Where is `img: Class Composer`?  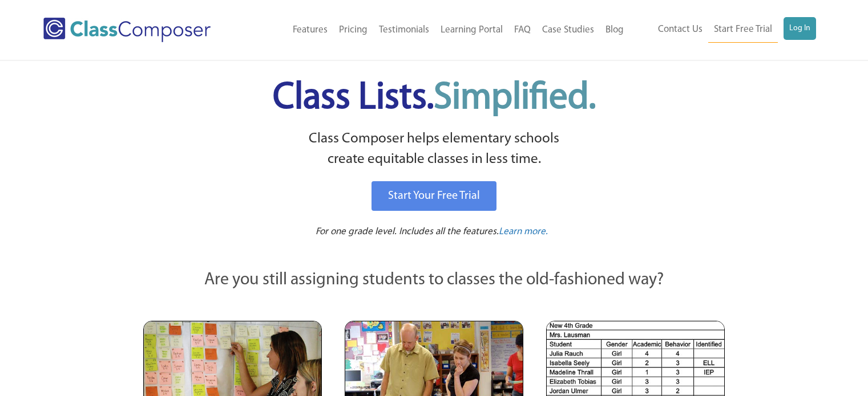 img: Class Composer is located at coordinates (127, 29).